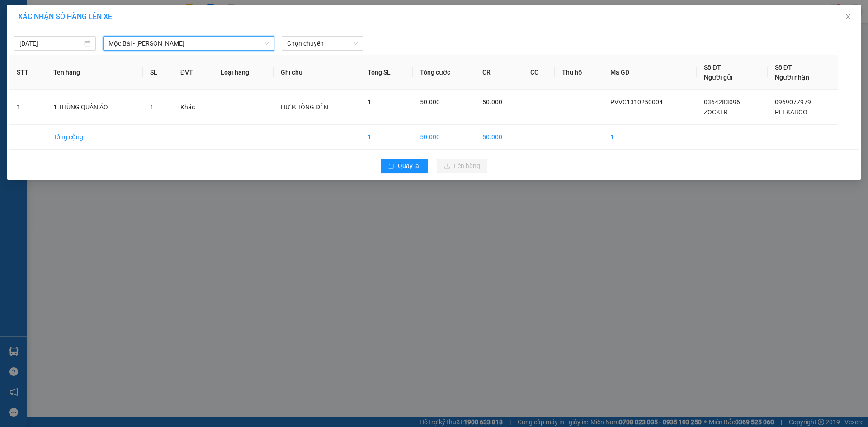  What do you see at coordinates (386, 72) in the screenshot?
I see `th: Tổng SL` at bounding box center [386, 72].